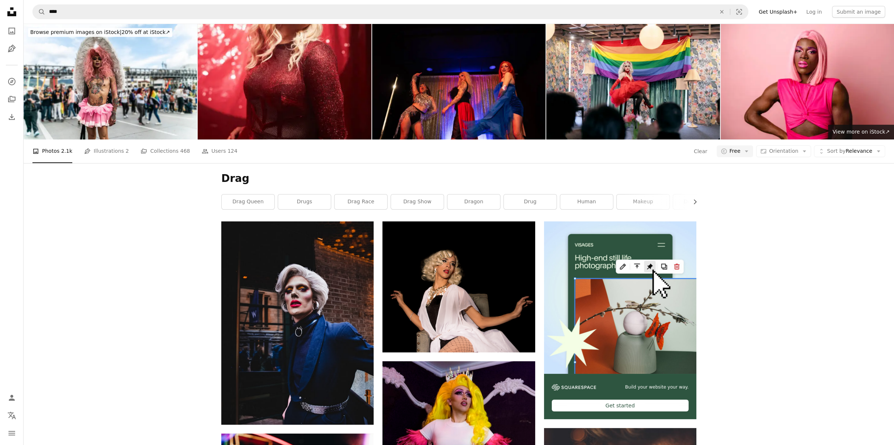 Image resolution: width=894 pixels, height=445 pixels. Describe the element at coordinates (390, 12) in the screenshot. I see `form: Find visuals sitewide` at that location.